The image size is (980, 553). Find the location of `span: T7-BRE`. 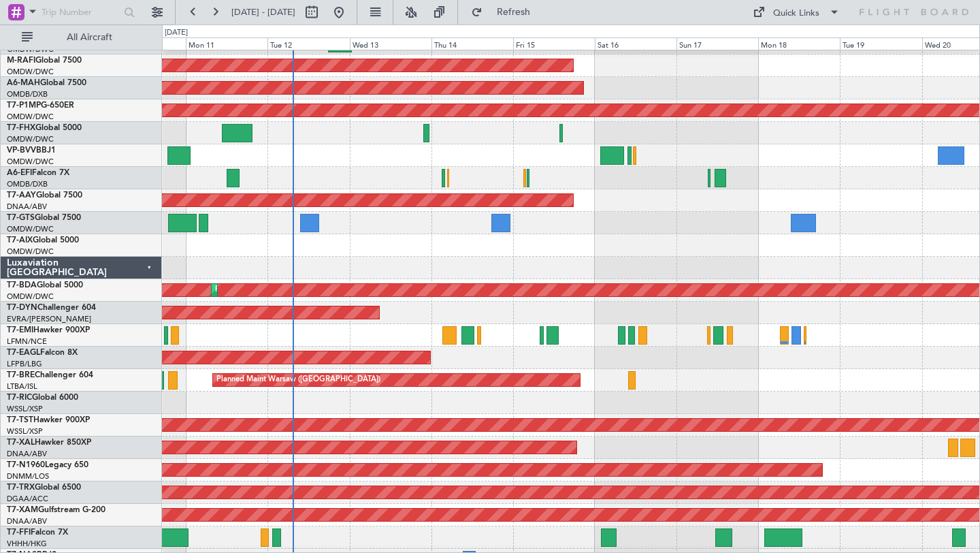

span: T7-BRE is located at coordinates (21, 376).